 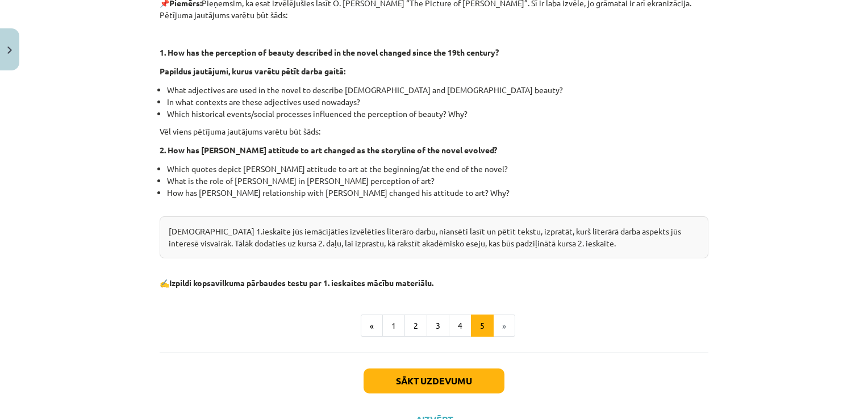 What do you see at coordinates (460, 325) in the screenshot?
I see `button: 4` at bounding box center [460, 325].